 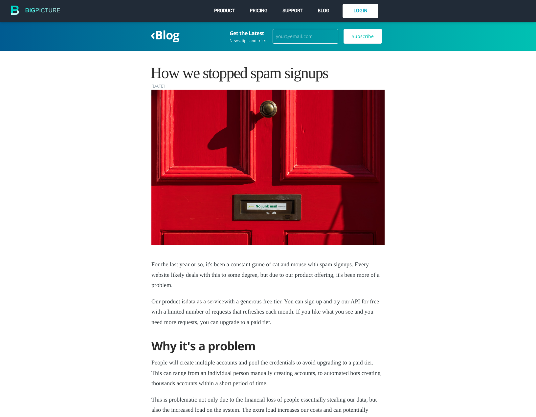 What do you see at coordinates (248, 33) in the screenshot?
I see `h3: Get the Latest` at bounding box center [248, 33].